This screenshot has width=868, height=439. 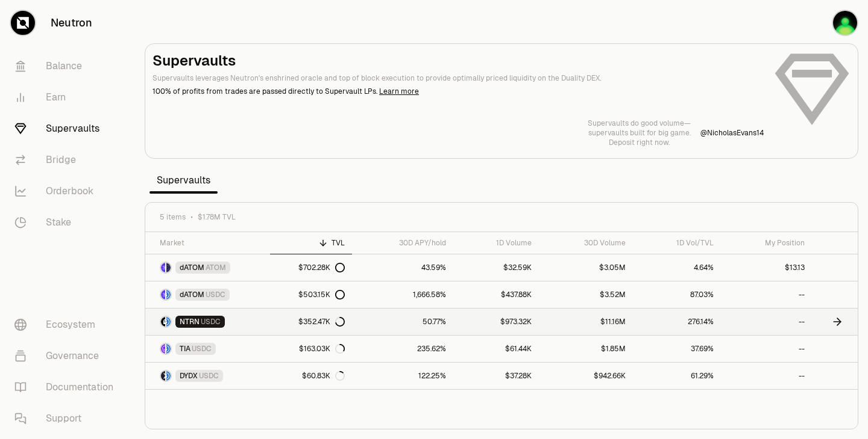 I want to click on a: $503.15K, so click(x=310, y=295).